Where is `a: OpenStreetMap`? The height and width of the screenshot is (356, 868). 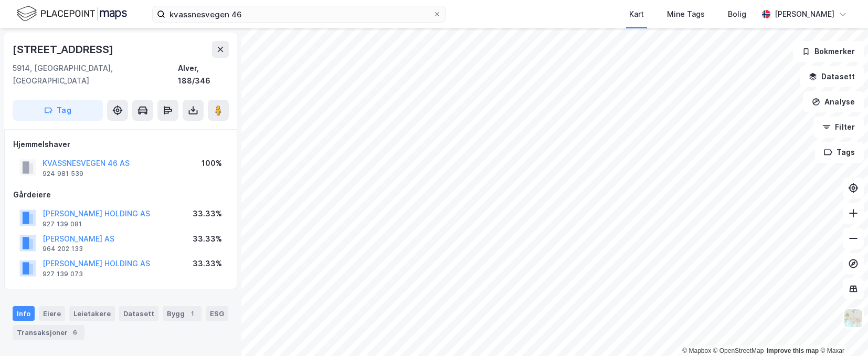 a: OpenStreetMap is located at coordinates (738, 351).